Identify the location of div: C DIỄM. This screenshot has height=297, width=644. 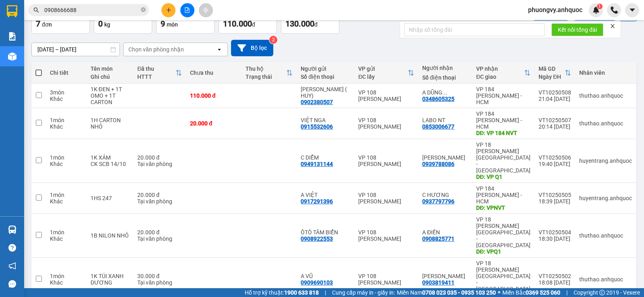
(325, 158).